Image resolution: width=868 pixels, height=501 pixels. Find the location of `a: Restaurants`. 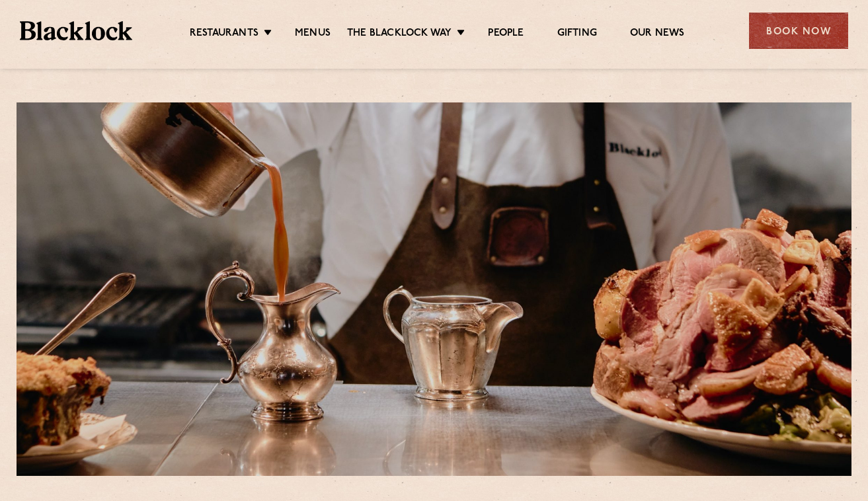

a: Restaurants is located at coordinates (224, 35).